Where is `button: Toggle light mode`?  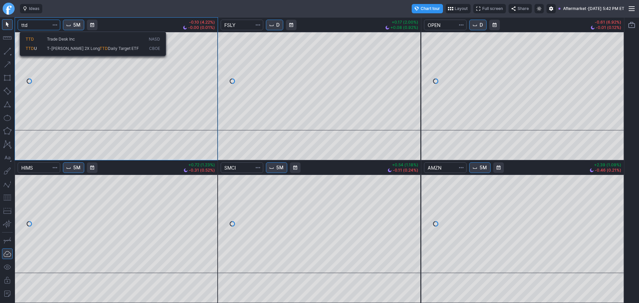
button: Toggle light mode is located at coordinates (539, 9).